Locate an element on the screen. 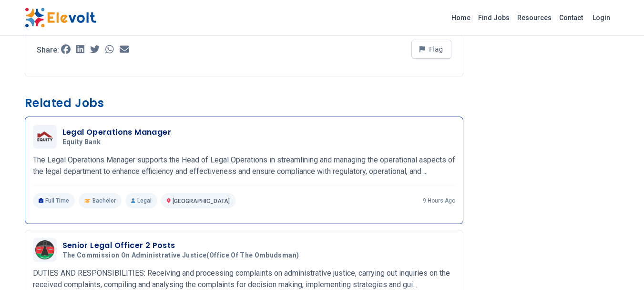 This screenshot has width=644, height=290. a: Home is located at coordinates (461, 18).